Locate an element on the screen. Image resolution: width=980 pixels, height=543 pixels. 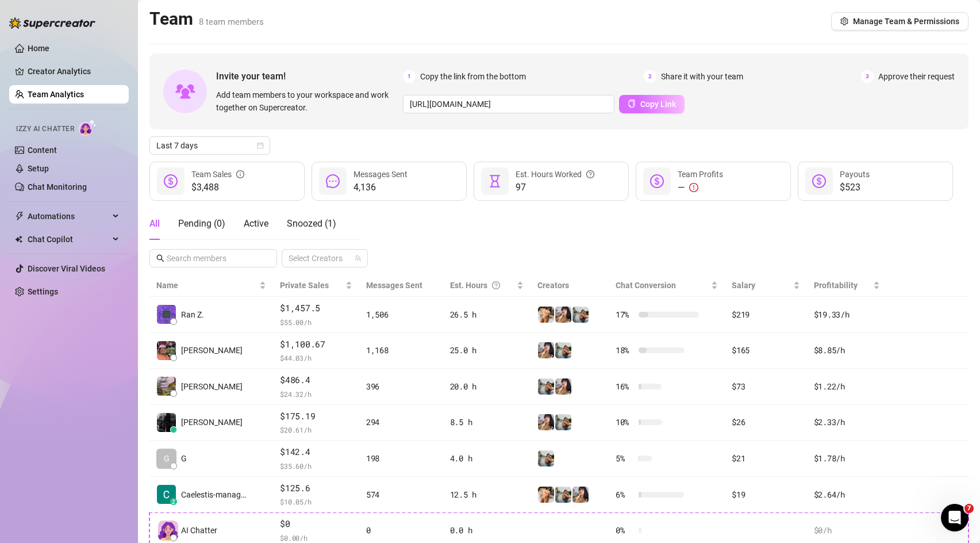
div: Est. Hours Worked is located at coordinates (555, 174).